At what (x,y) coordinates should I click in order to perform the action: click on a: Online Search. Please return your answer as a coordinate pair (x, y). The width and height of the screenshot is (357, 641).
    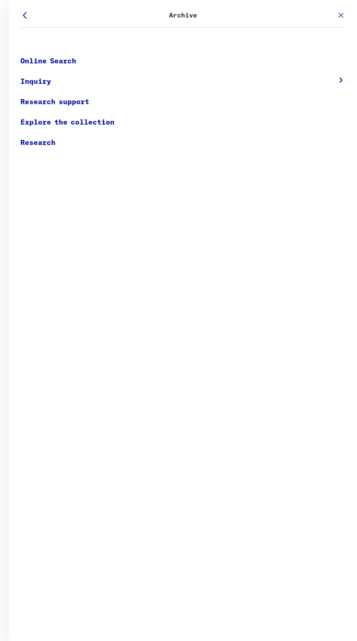
    Looking at the image, I should click on (183, 61).